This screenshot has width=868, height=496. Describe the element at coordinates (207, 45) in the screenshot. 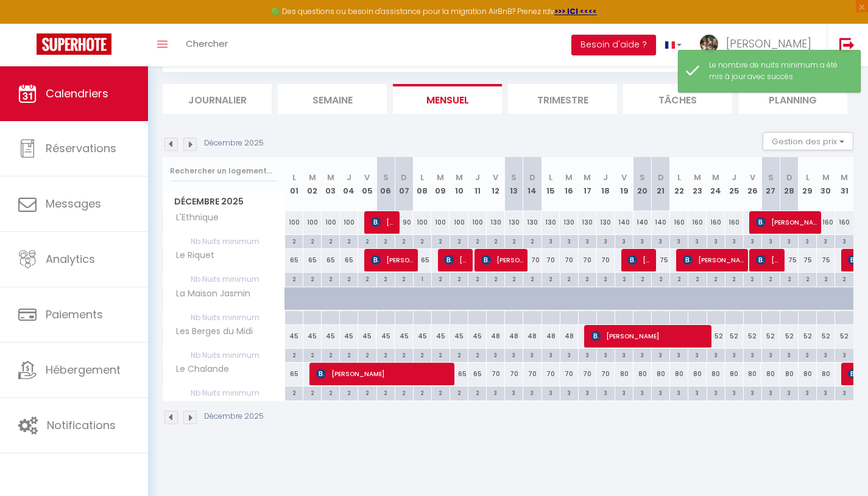

I see `a: Chercher` at that location.